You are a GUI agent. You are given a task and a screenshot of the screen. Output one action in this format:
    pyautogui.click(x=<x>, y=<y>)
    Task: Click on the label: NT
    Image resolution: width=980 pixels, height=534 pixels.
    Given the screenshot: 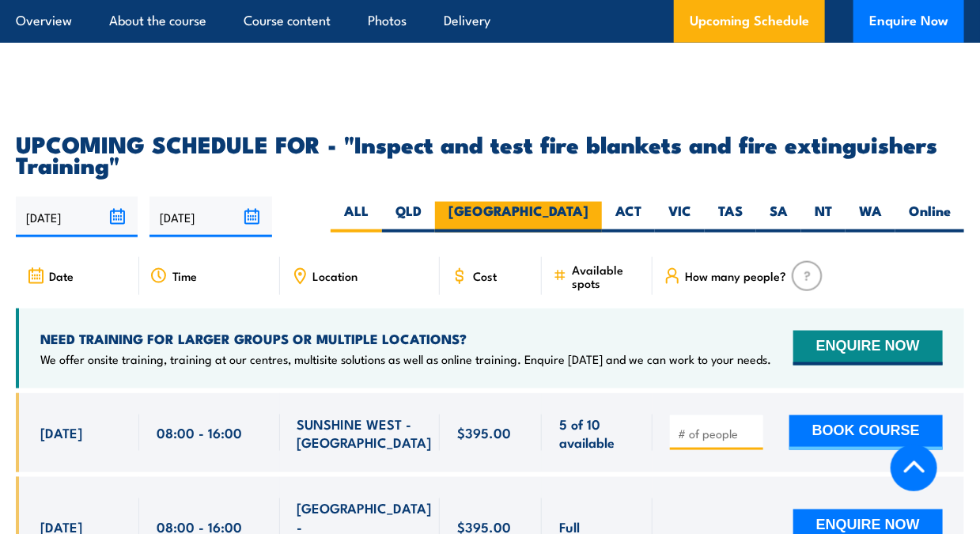 What is the action you would take?
    pyautogui.click(x=823, y=217)
    